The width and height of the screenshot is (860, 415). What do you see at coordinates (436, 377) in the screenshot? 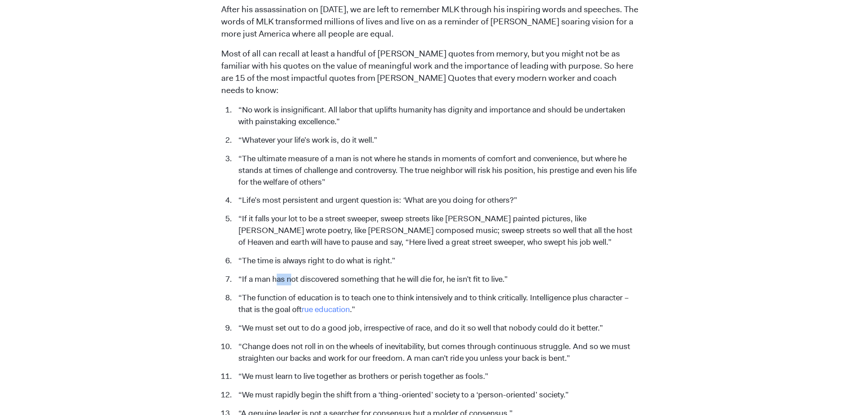
I see `li: “We must learn to live together as brothers or perish together as fools.”` at bounding box center [436, 377].